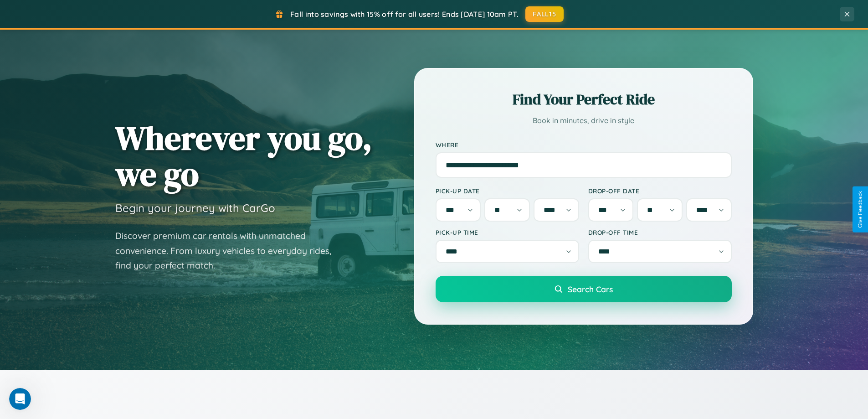  Describe the element at coordinates (507, 232) in the screenshot. I see `label: Pick-up Time` at that location.